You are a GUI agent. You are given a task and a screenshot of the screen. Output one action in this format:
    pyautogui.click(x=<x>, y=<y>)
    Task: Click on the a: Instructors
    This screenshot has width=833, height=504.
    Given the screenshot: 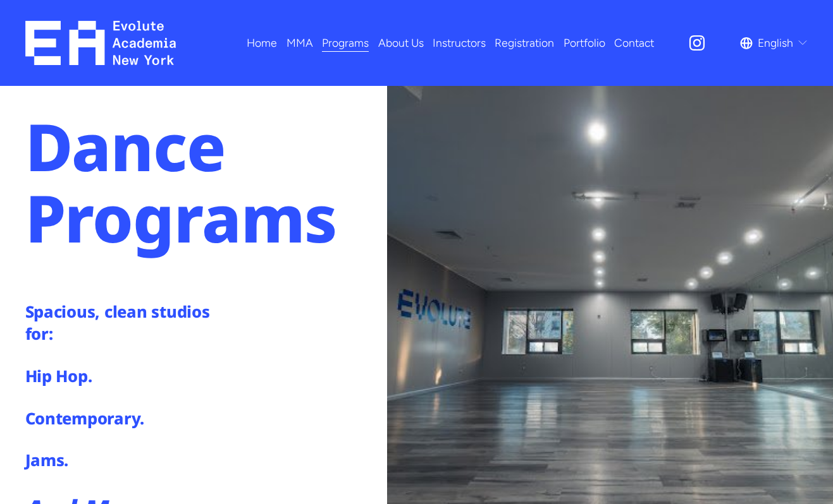 What is the action you would take?
    pyautogui.click(x=459, y=43)
    